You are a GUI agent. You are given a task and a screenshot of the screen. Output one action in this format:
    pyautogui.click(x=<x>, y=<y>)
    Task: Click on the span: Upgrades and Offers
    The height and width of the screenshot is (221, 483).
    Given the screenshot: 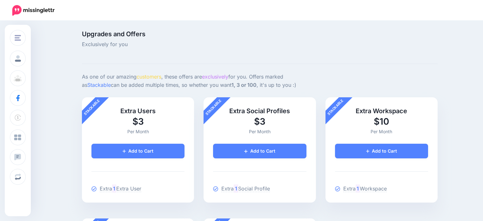 What is the action you would take?
    pyautogui.click(x=199, y=34)
    